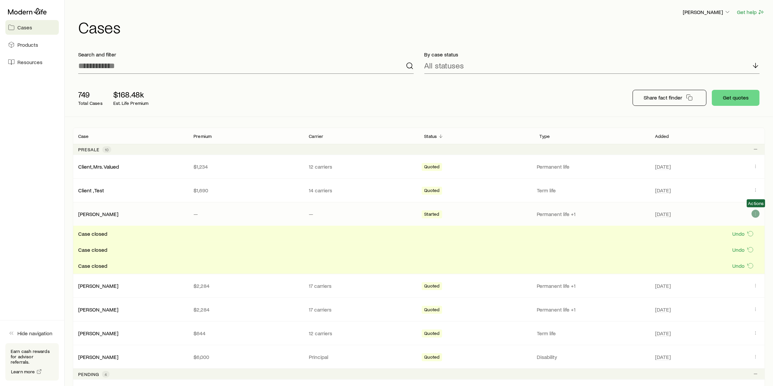  Describe the element at coordinates (32, 62) in the screenshot. I see `a: Resources` at that location.